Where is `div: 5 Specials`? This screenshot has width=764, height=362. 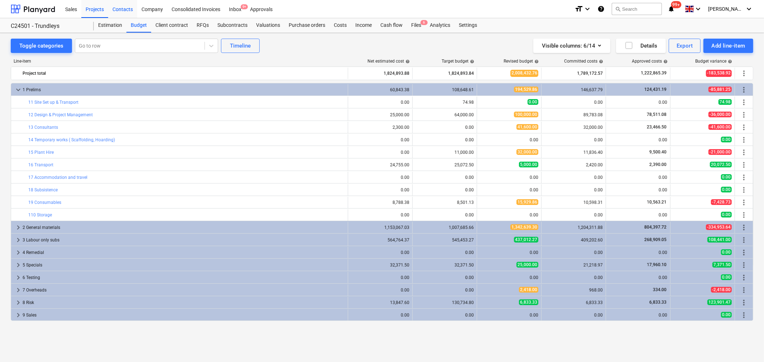
div: 5 Specials is located at coordinates (184, 265).